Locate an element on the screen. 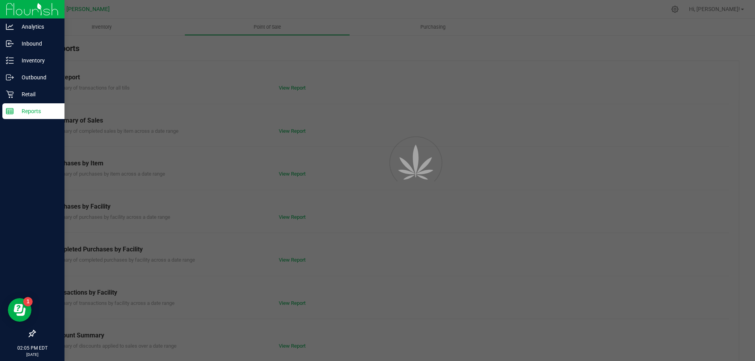 This screenshot has height=361, width=755. p: Inbound is located at coordinates (37, 44).